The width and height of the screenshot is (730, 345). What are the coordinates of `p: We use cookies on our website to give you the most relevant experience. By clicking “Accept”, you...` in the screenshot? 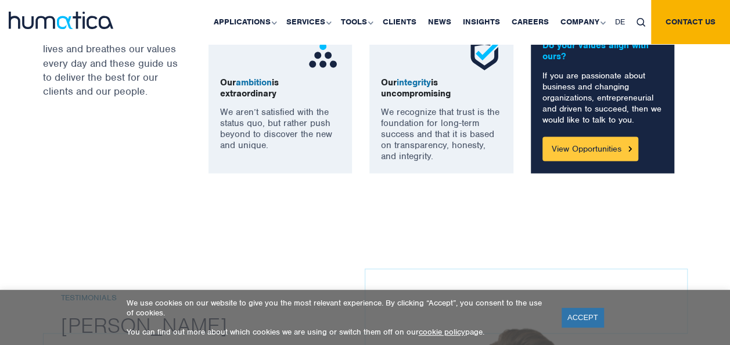 It's located at (337, 308).